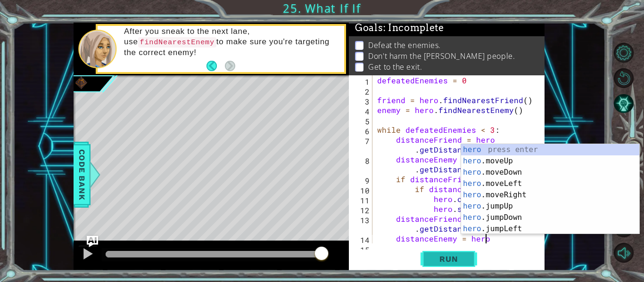  What do you see at coordinates (361, 180) in the screenshot?
I see `div: 9` at bounding box center [361, 180].